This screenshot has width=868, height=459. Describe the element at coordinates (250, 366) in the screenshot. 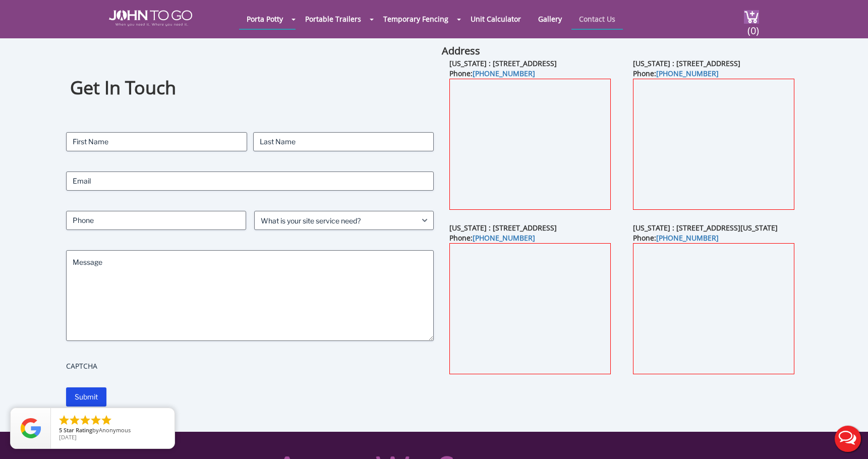

I see `label: CAPTCHA` at that location.